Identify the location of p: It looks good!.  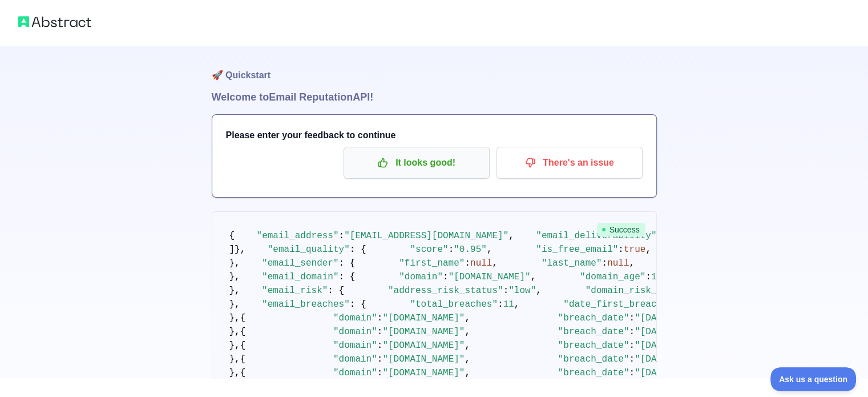
(417, 163).